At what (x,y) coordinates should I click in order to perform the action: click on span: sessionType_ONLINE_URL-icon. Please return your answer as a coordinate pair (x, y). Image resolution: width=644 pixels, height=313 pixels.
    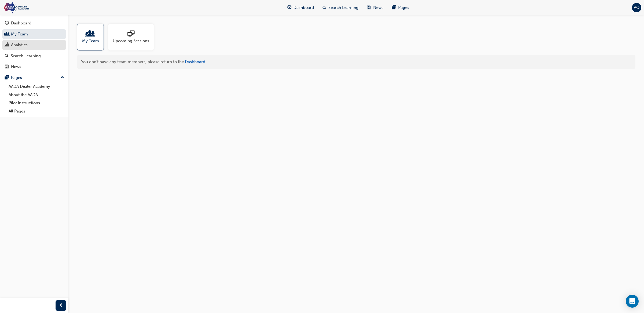
    Looking at the image, I should click on (131, 34).